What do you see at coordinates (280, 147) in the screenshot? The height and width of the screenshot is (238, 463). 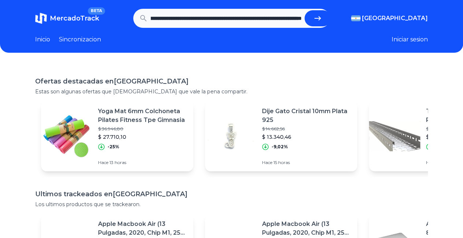 I see `p: -9,02%` at bounding box center [280, 147].